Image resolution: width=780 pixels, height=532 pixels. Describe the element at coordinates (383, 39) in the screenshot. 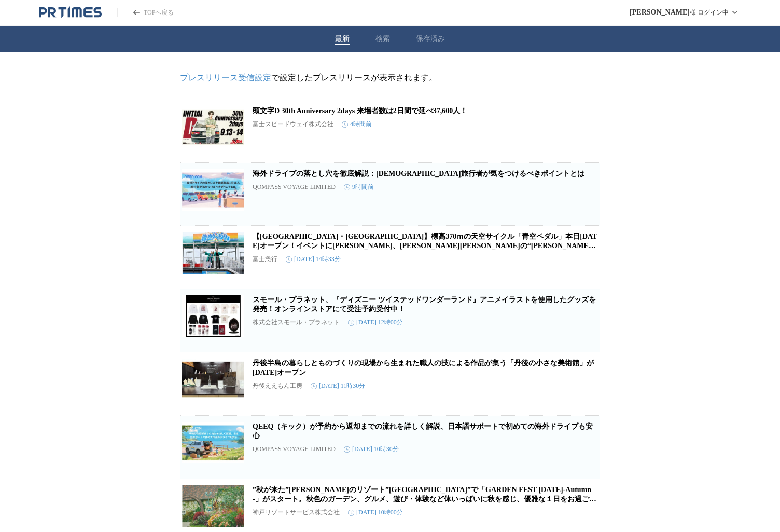

I see `button: 検索` at that location.